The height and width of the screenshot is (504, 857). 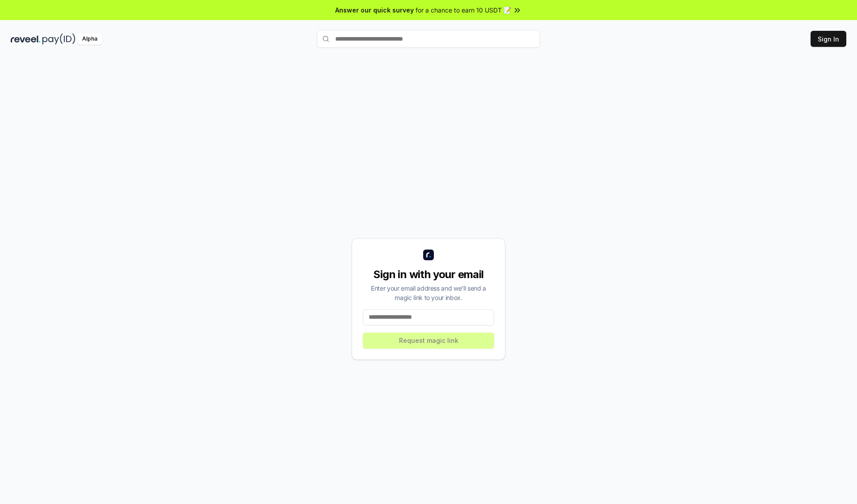 What do you see at coordinates (25, 38) in the screenshot?
I see `img: reveel_dark` at bounding box center [25, 38].